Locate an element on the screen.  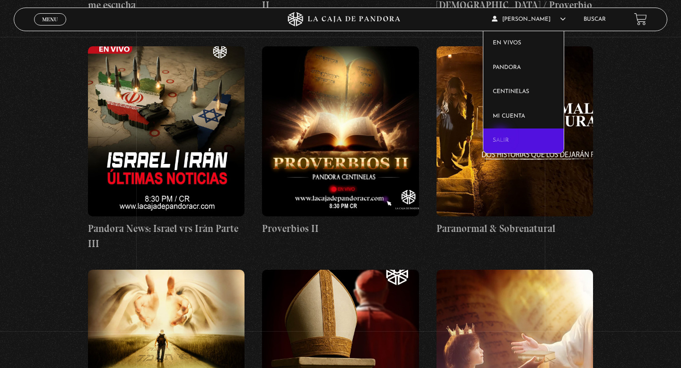
a: Pandora is located at coordinates (523, 68).